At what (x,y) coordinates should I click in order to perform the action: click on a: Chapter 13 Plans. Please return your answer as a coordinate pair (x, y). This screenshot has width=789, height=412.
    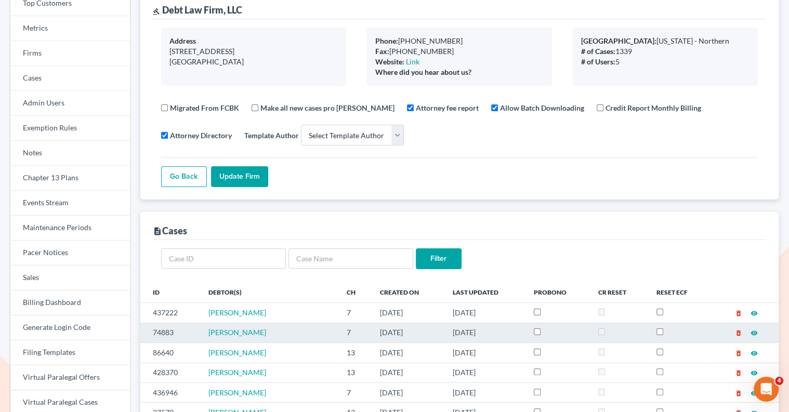
    Looking at the image, I should click on (70, 178).